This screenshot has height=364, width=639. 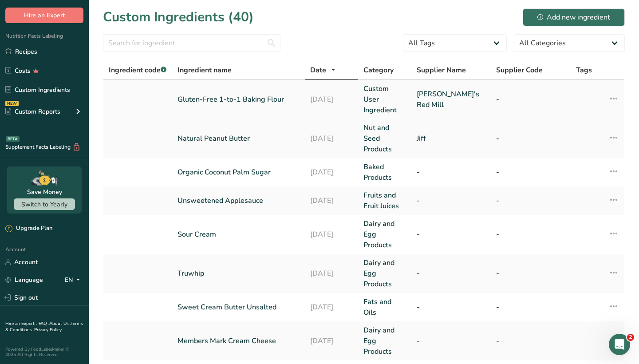 I want to click on div: Close, so click(x=160, y=22).